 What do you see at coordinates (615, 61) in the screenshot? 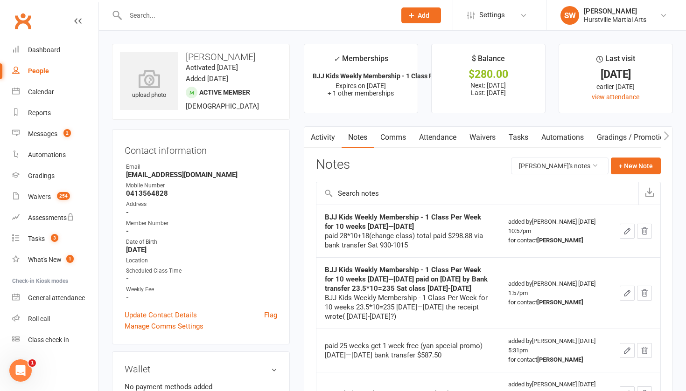
I see `div: Last visit` at bounding box center [615, 61].